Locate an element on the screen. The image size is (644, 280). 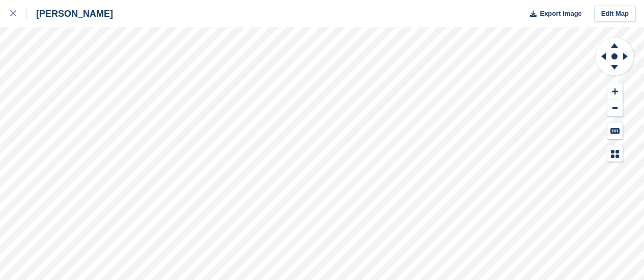
span: Export Image is located at coordinates (561, 14).